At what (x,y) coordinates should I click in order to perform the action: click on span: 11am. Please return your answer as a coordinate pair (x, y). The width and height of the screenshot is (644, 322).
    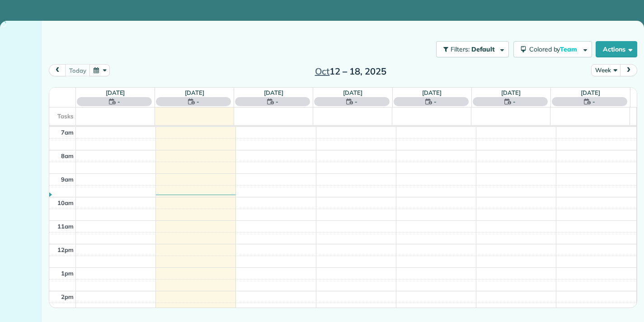
    Looking at the image, I should click on (65, 226).